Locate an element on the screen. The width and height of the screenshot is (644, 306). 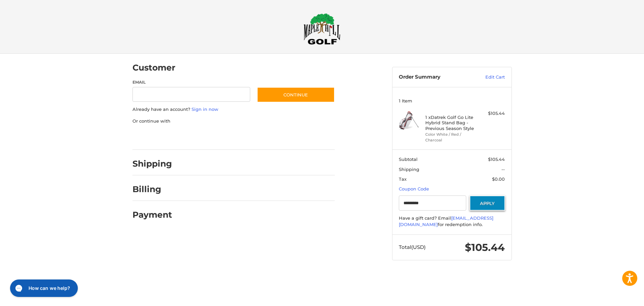
h1: How can we help? is located at coordinates (42, 11).